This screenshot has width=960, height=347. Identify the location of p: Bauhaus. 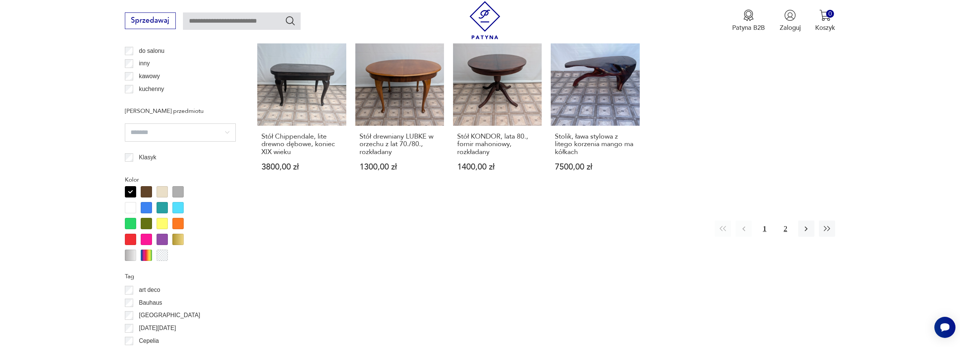
(150, 303).